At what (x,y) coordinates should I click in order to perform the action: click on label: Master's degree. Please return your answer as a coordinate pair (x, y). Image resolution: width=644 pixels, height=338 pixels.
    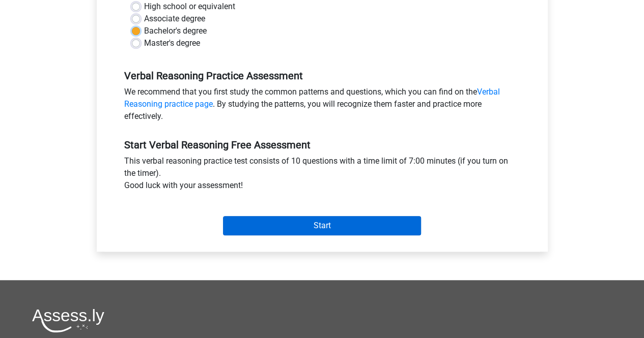
    Looking at the image, I should click on (172, 43).